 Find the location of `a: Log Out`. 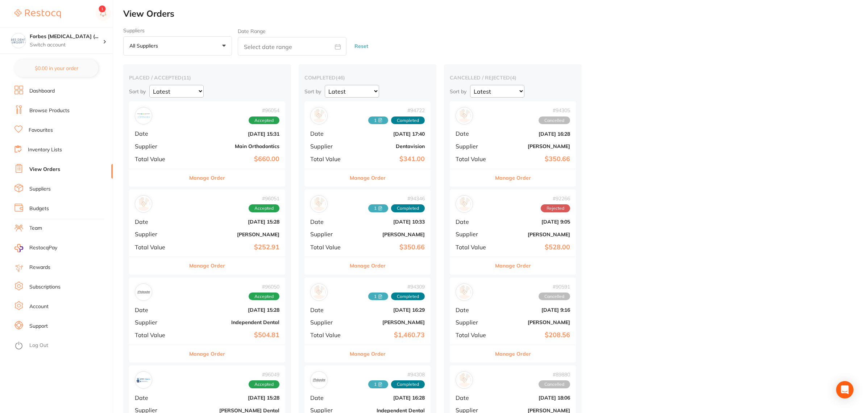

a: Log Out is located at coordinates (39, 346).